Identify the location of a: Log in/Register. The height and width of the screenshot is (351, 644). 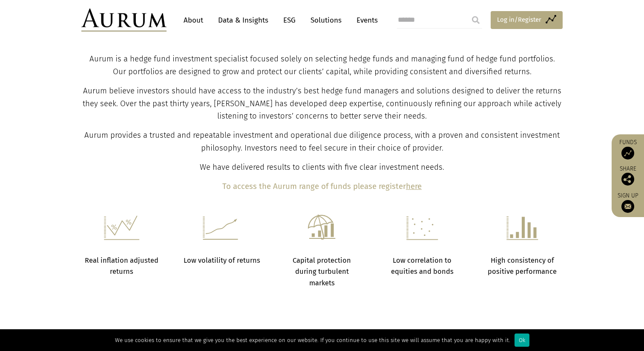
(527, 20).